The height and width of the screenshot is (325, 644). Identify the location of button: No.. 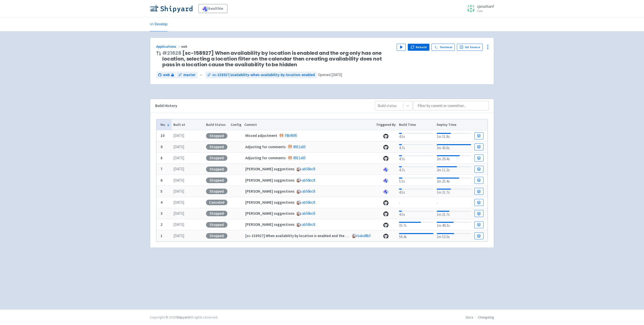
(165, 124).